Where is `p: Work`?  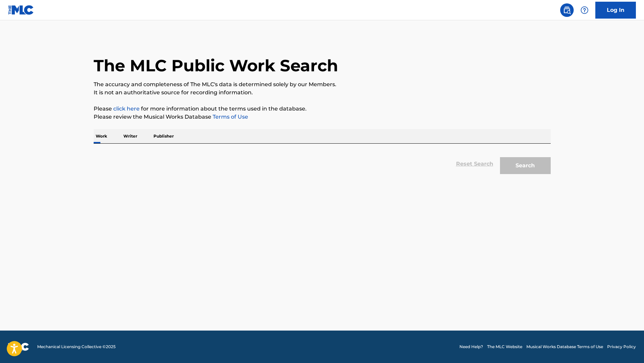 p: Work is located at coordinates (101, 136).